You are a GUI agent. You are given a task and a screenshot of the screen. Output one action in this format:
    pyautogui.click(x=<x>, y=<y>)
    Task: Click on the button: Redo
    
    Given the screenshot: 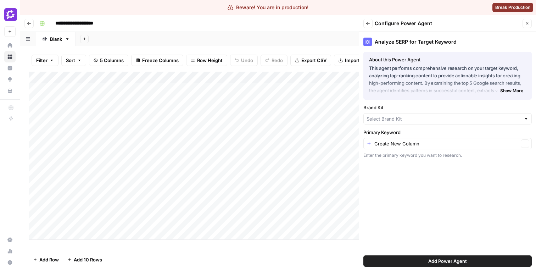 What is the action you would take?
    pyautogui.click(x=274, y=60)
    